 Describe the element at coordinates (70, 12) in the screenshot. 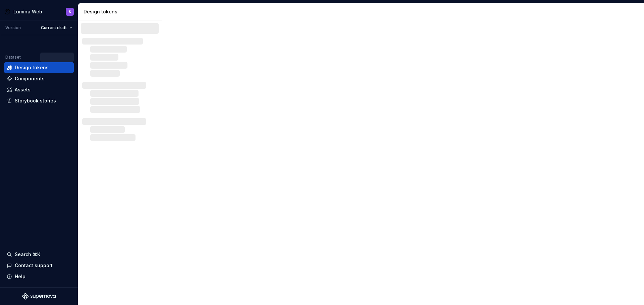

I see `div: S` at that location.